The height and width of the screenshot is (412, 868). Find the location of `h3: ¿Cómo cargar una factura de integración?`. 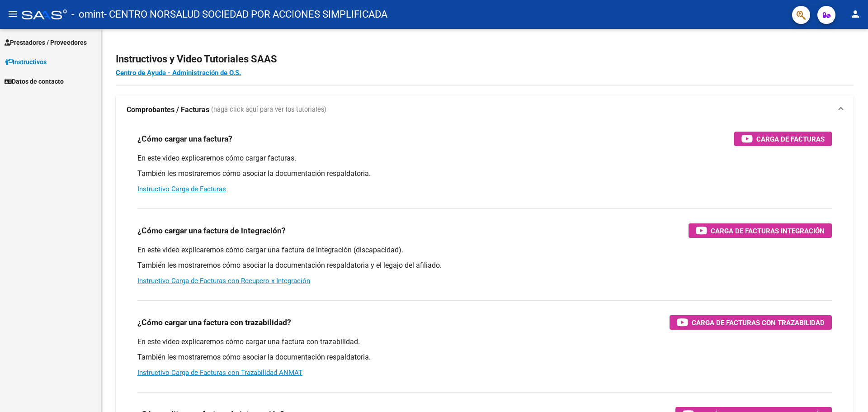

h3: ¿Cómo cargar una factura de integración? is located at coordinates (211, 231).